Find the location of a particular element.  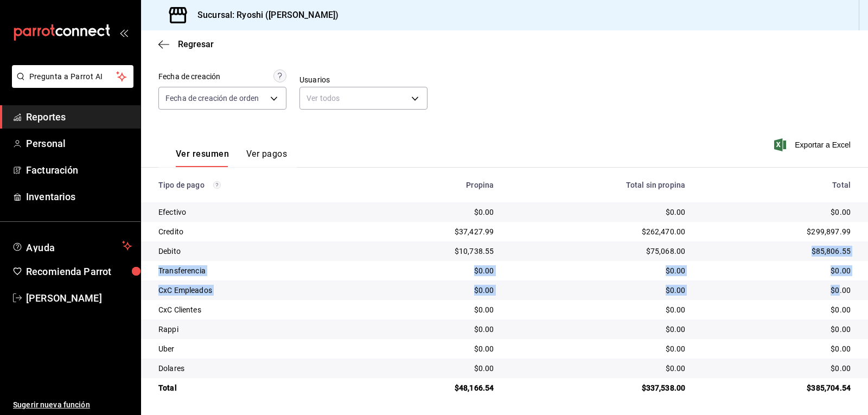

span: Inventarios is located at coordinates (79, 196).